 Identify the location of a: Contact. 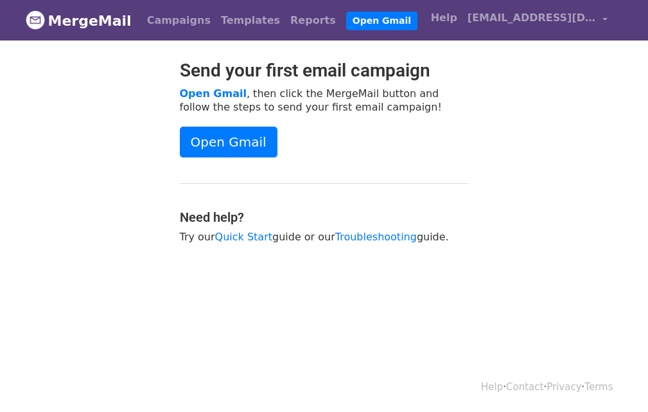
(525, 387).